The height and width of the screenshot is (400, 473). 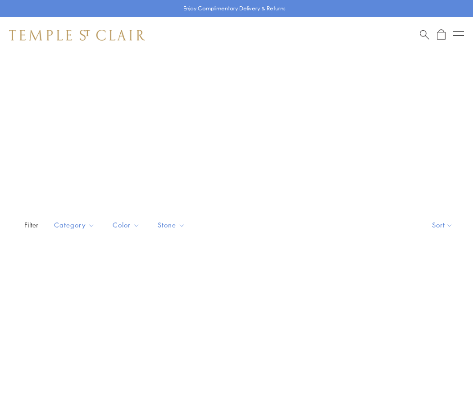 I want to click on span: Color, so click(x=127, y=225).